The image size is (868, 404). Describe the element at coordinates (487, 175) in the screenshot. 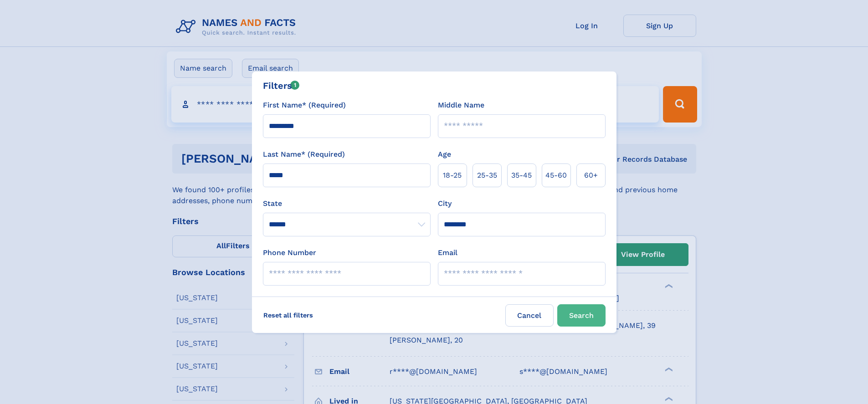

I see `span: 25‑35` at that location.